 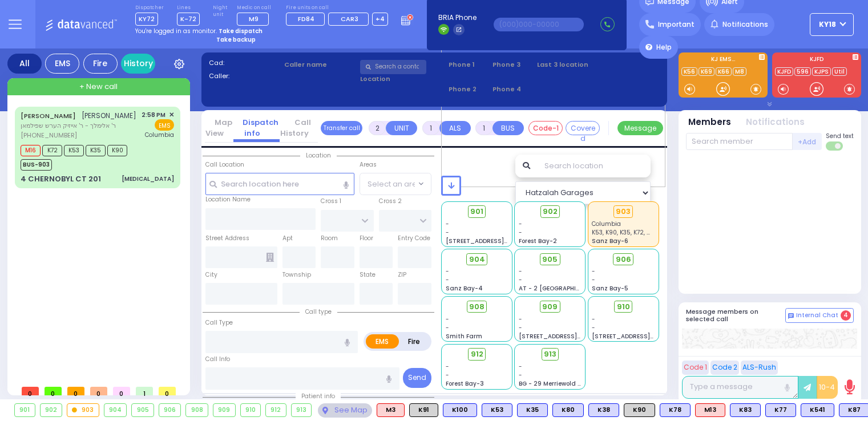 I want to click on span: 2:58 PM, so click(x=154, y=115).